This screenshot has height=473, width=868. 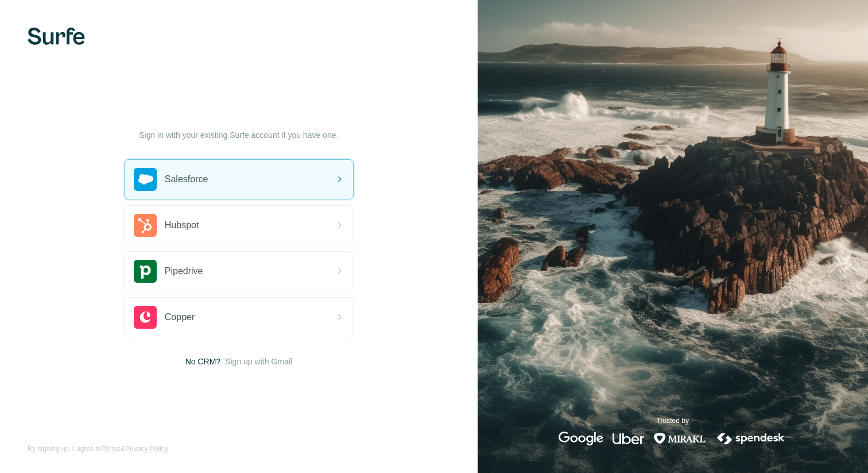 What do you see at coordinates (145, 179) in the screenshot?
I see `img: salesforce's logo` at bounding box center [145, 179].